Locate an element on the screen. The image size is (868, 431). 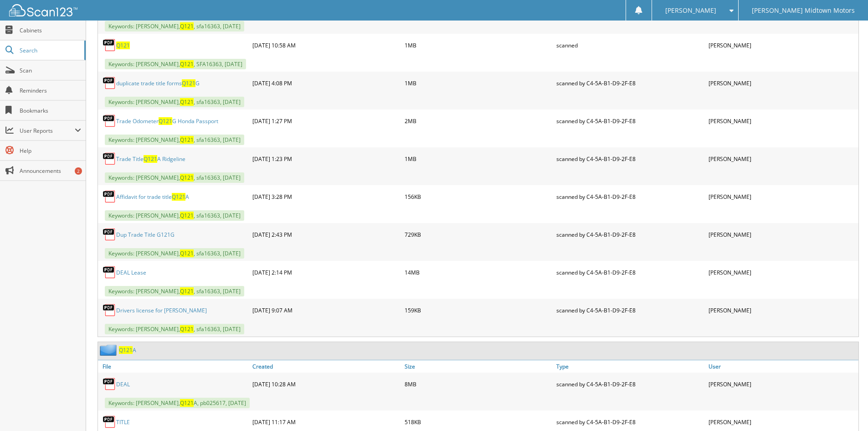
a: DEAL Lease is located at coordinates (131, 272).